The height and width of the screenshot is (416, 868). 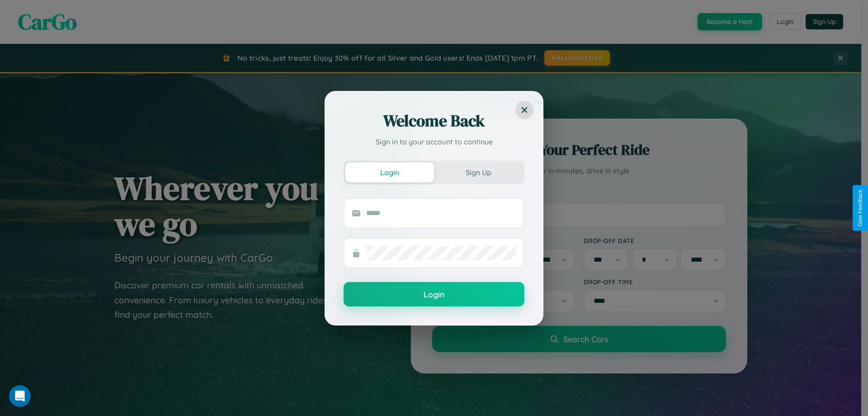 I want to click on div: Give Feedback, so click(x=861, y=208).